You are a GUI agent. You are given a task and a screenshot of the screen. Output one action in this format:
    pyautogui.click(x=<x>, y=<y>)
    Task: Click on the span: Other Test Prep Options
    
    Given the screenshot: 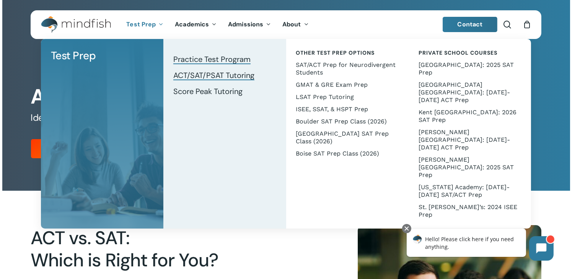 What is the action you would take?
    pyautogui.click(x=335, y=53)
    